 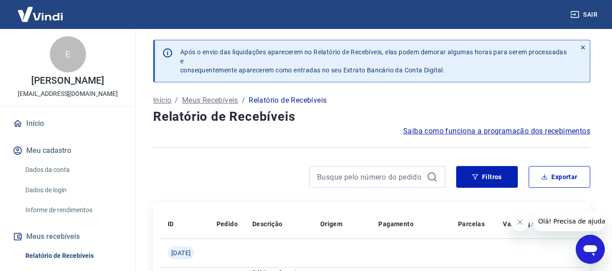 I want to click on p: Pagamento, so click(x=396, y=224).